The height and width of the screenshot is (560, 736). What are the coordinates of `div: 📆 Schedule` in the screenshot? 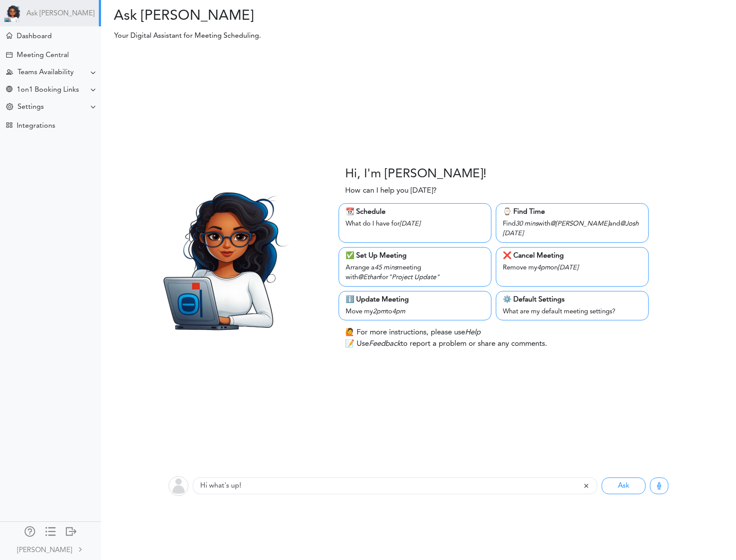 It's located at (415, 212).